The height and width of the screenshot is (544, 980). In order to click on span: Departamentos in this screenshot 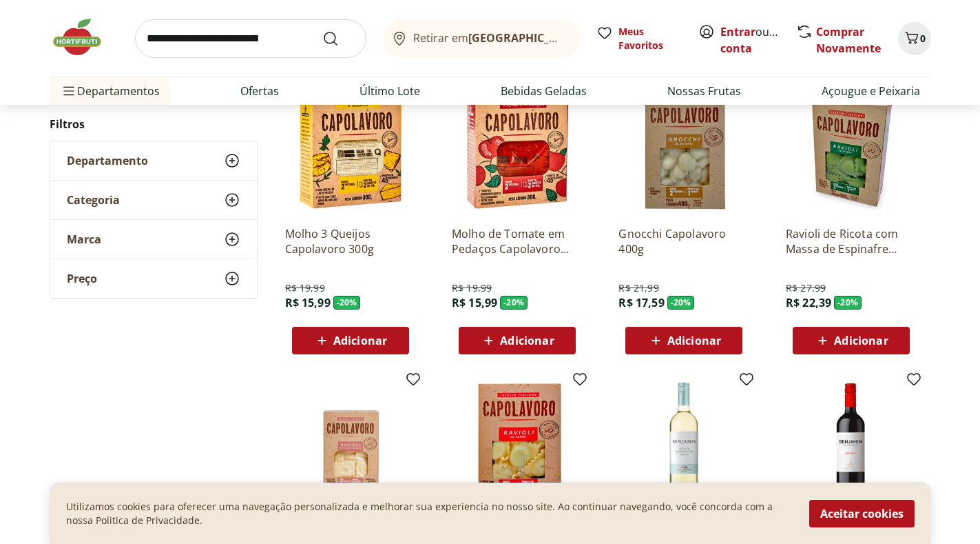, I will do `click(110, 91)`.